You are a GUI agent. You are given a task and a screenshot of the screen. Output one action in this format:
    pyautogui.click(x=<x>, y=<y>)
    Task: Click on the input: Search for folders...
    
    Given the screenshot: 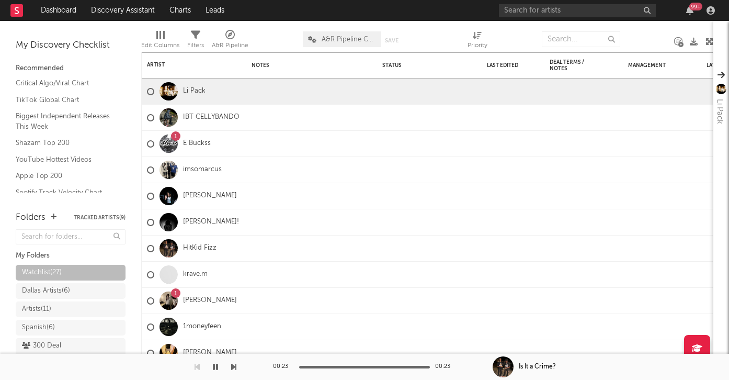 What is the action you would take?
    pyautogui.click(x=71, y=236)
    